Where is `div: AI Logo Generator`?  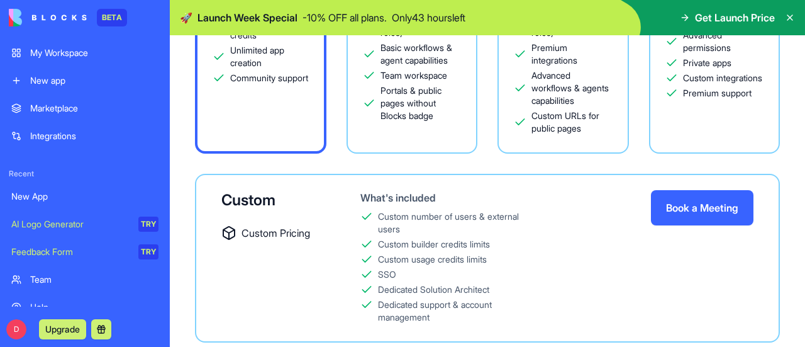
div: AI Logo Generator is located at coordinates (70, 224).